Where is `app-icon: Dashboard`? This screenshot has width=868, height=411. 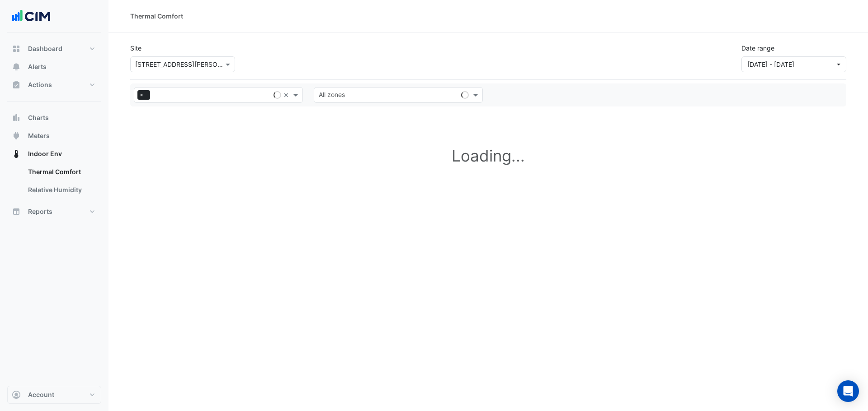 app-icon: Dashboard is located at coordinates (16, 49).